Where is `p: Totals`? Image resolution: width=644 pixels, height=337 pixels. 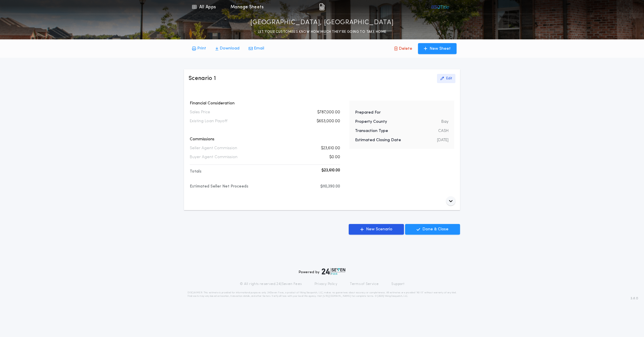 p: Totals is located at coordinates (196, 172).